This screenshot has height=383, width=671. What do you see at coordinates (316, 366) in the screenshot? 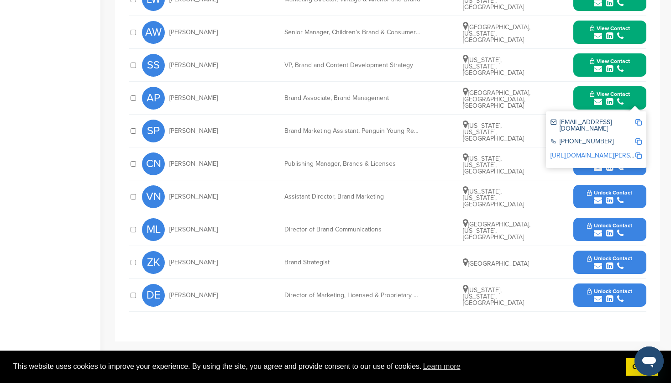
I see `span: This website uses cookies to improve your experience. By using the site, you agree and provide co...` at bounding box center [316, 366].